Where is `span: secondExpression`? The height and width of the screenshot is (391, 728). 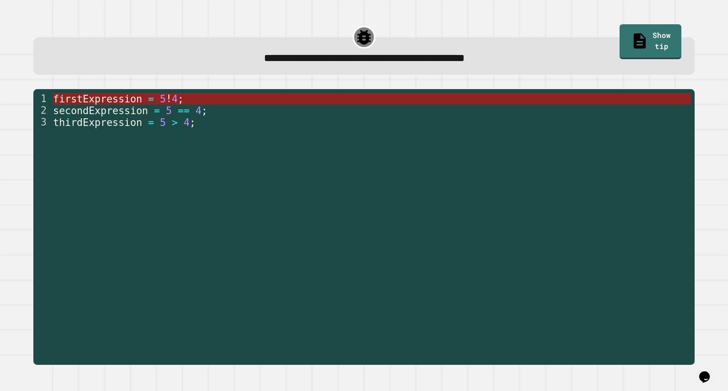
span: secondExpression is located at coordinates (100, 111).